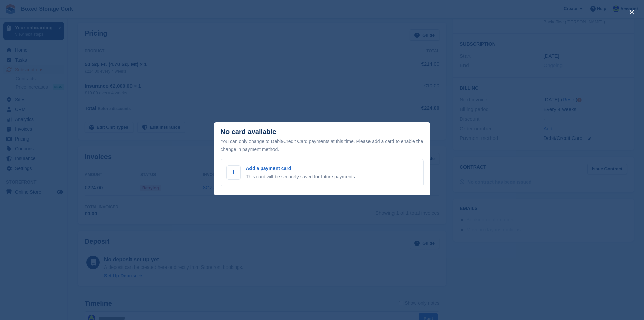 This screenshot has height=320, width=644. What do you see at coordinates (322, 145) in the screenshot?
I see `div: You can only change to Debit/Credit Card payments at this time. Please add a card to enable the c...` at bounding box center [322, 145].